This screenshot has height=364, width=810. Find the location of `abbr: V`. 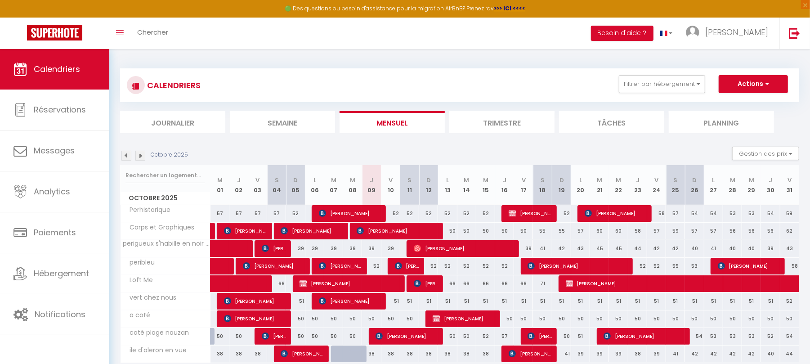

abbr: V is located at coordinates (524, 180).